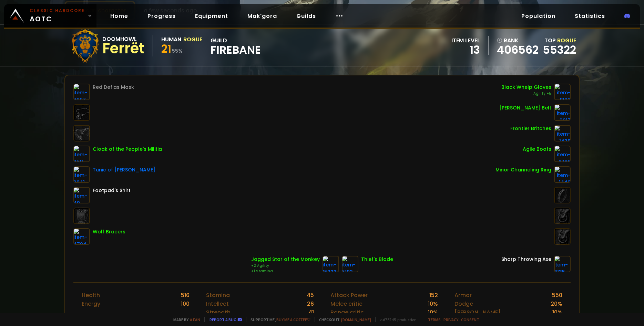 This screenshot has height=326, width=644. What do you see at coordinates (235, 50) in the screenshot?
I see `span: FireBane` at bounding box center [235, 50].